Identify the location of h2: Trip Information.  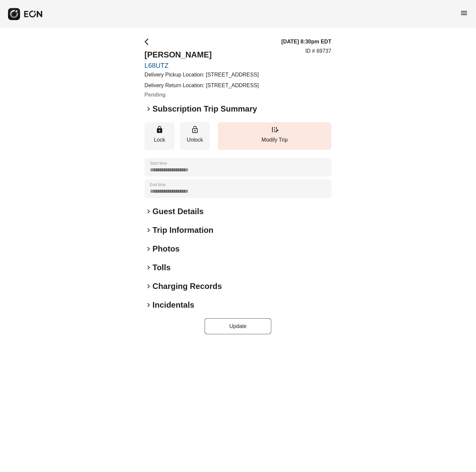
(183, 230).